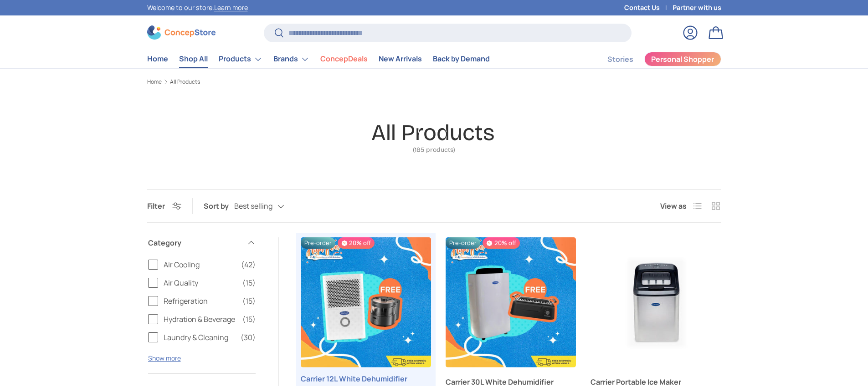  Describe the element at coordinates (656, 302) in the screenshot. I see `a: Carrier Portable Ice Maker` at that location.